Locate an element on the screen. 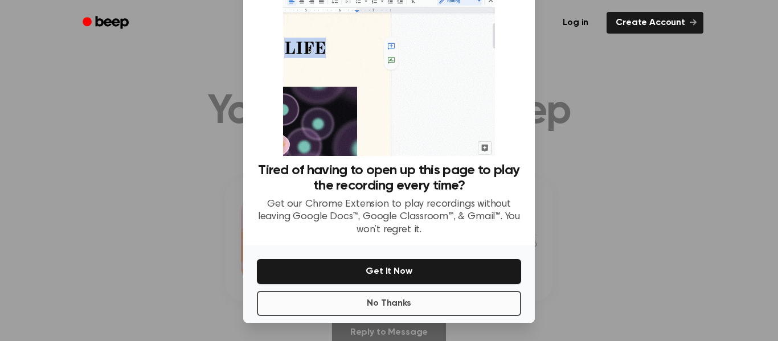 The image size is (778, 341). a: Beep is located at coordinates (106, 23).